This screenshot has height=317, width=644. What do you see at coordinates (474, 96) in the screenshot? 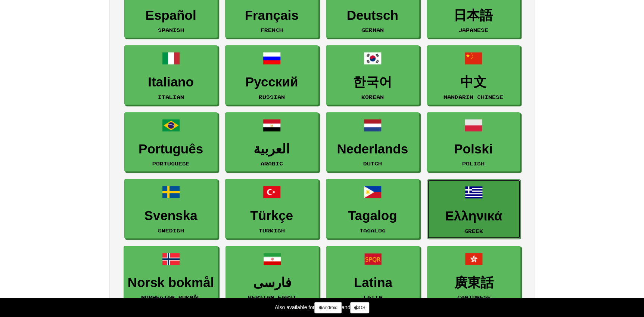
I see `small: Mandarin Chinese` at bounding box center [474, 96].